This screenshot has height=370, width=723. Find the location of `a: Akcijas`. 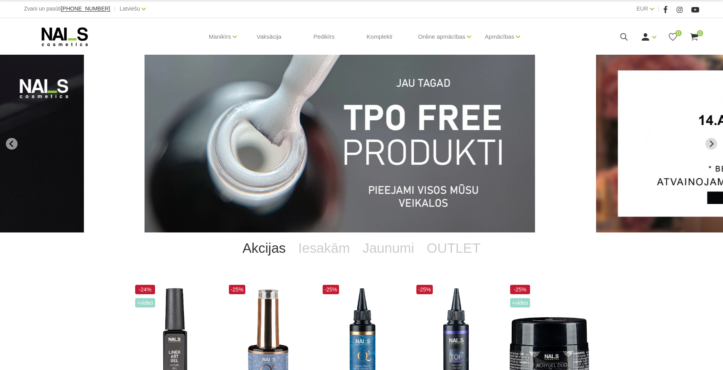

a: Akcijas is located at coordinates (264, 248).